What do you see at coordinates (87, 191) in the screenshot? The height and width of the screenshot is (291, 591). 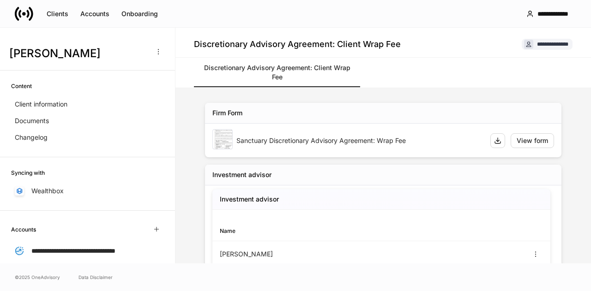 I see `a: Wealthbox` at bounding box center [87, 191].